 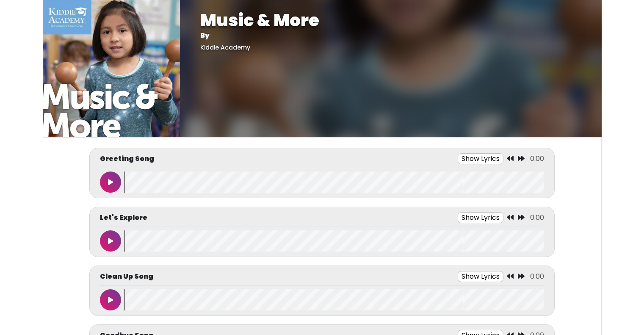 What do you see at coordinates (127, 159) in the screenshot?
I see `p: Greeting Song` at bounding box center [127, 159].